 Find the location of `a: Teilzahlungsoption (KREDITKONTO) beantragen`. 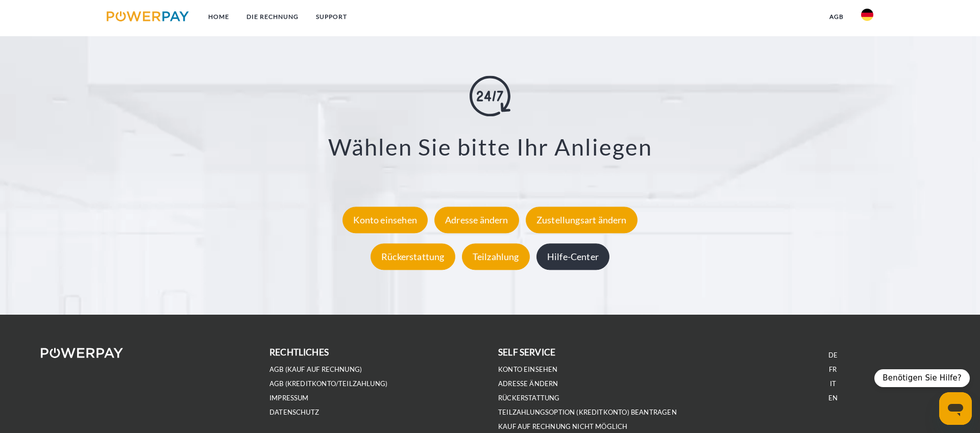

a: Teilzahlungsoption (KREDITKONTO) beantragen is located at coordinates (587, 412).